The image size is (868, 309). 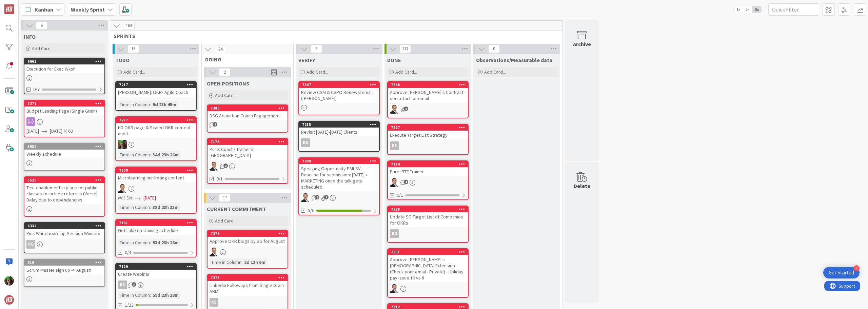 What do you see at coordinates (247, 241) in the screenshot?
I see `div: Approve OKR blogs by SG for August` at bounding box center [247, 241].